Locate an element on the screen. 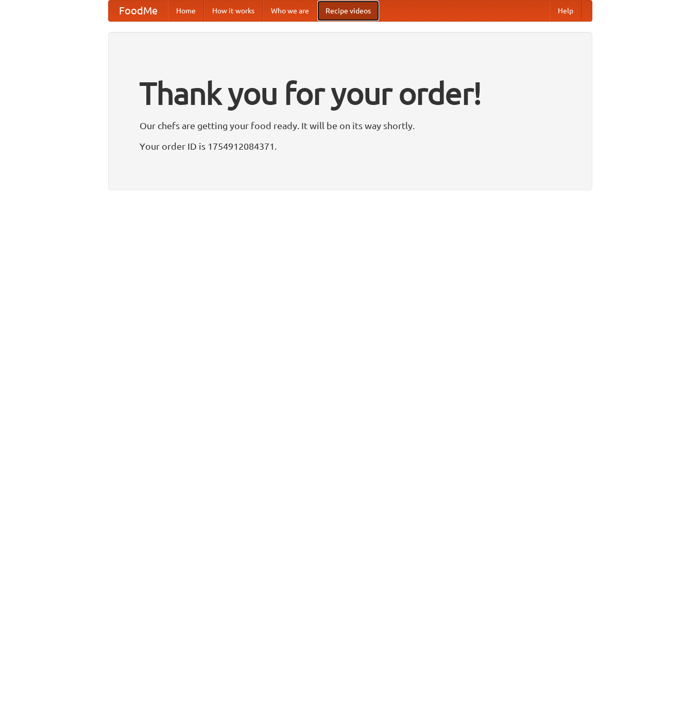 Image resolution: width=700 pixels, height=728 pixels. a: Home is located at coordinates (186, 11).